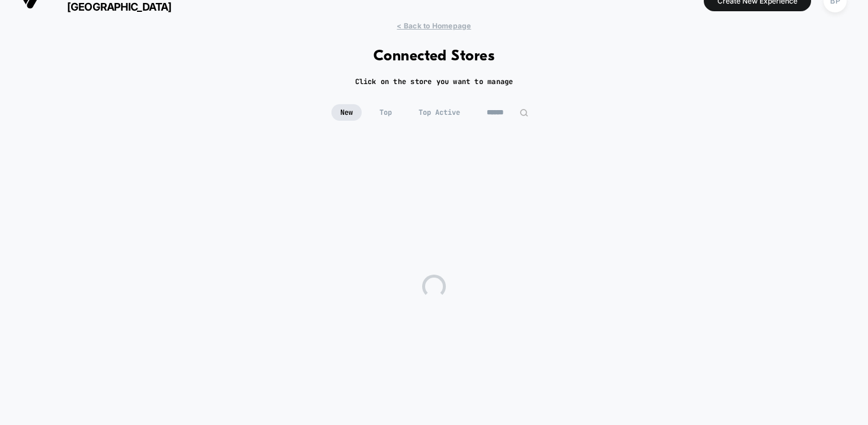 The width and height of the screenshot is (868, 425). What do you see at coordinates (434, 56) in the screenshot?
I see `h1: Connected Stores` at bounding box center [434, 56].